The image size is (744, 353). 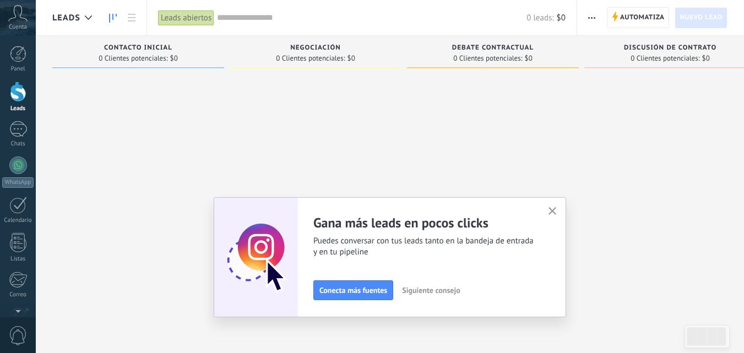 What do you see at coordinates (493, 48) in the screenshot?
I see `div: Debate contractual` at bounding box center [493, 48].